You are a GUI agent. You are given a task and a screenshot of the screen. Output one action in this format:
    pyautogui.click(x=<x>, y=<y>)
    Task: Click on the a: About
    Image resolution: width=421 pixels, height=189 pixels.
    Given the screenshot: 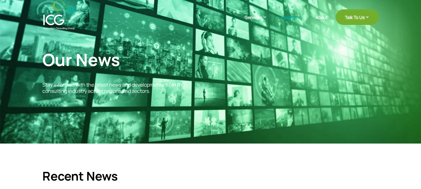 What is the action you would take?
    pyautogui.click(x=321, y=22)
    